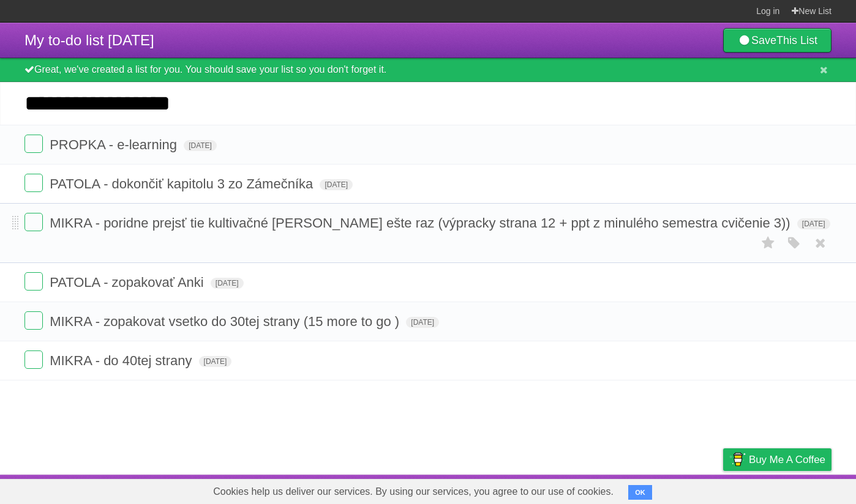  Describe the element at coordinates (639, 492) in the screenshot. I see `button: OK` at that location.